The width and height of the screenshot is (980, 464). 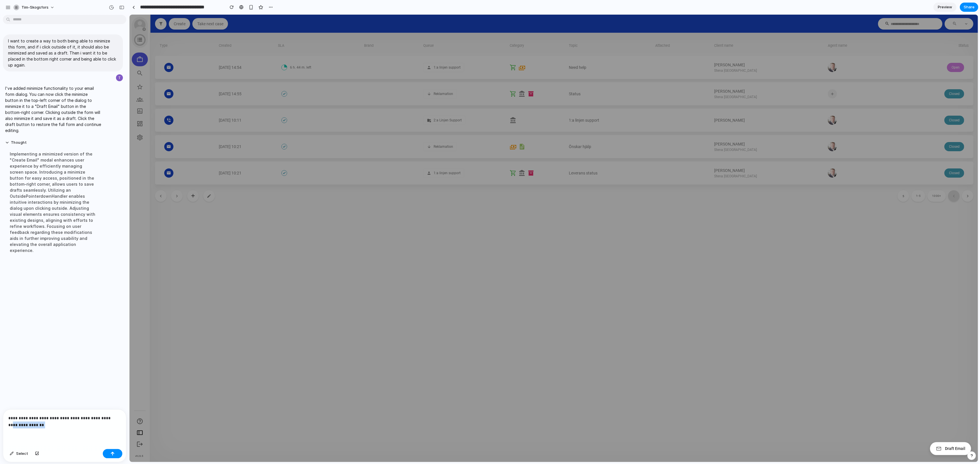 I want to click on a: Preview, so click(x=945, y=7).